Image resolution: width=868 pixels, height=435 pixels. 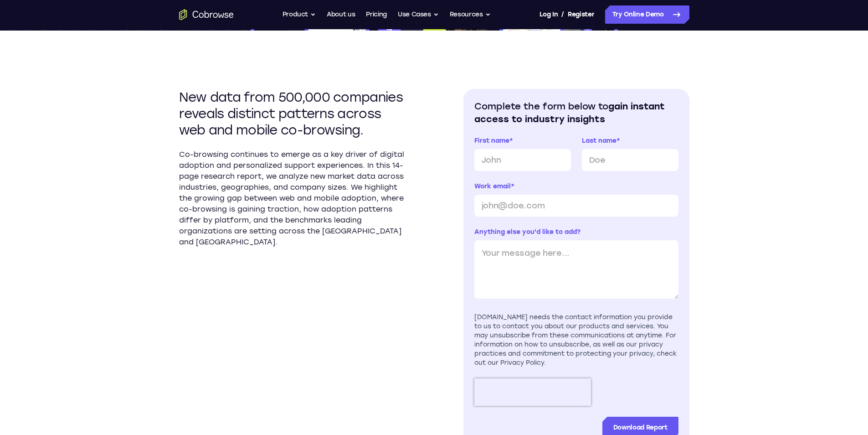 I want to click on button: Resources, so click(x=470, y=14).